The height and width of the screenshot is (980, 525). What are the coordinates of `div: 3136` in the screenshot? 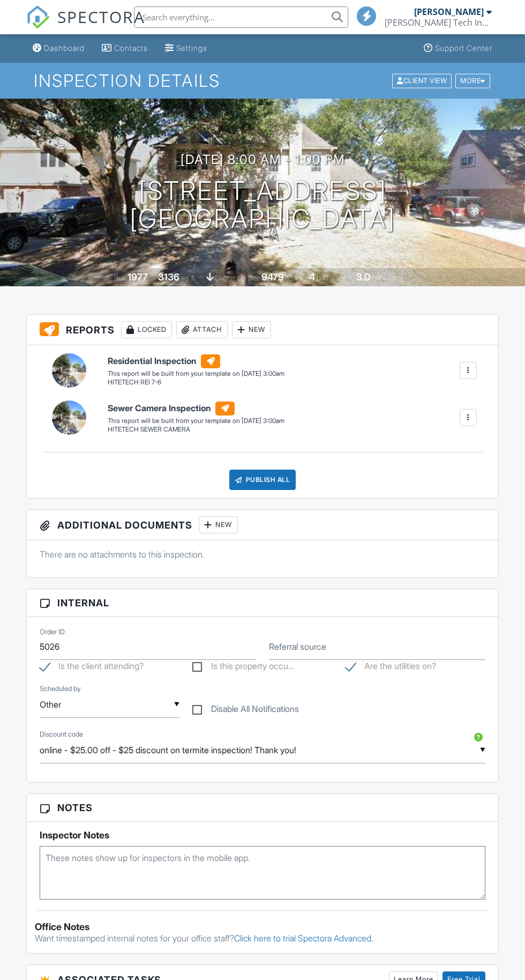 It's located at (169, 277).